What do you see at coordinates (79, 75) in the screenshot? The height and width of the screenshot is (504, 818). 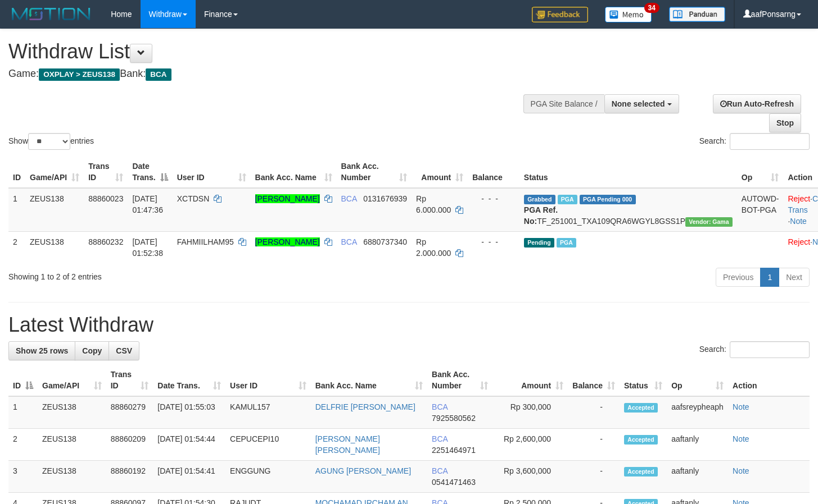 I see `span: OXPLAY > ZEUS138` at bounding box center [79, 75].